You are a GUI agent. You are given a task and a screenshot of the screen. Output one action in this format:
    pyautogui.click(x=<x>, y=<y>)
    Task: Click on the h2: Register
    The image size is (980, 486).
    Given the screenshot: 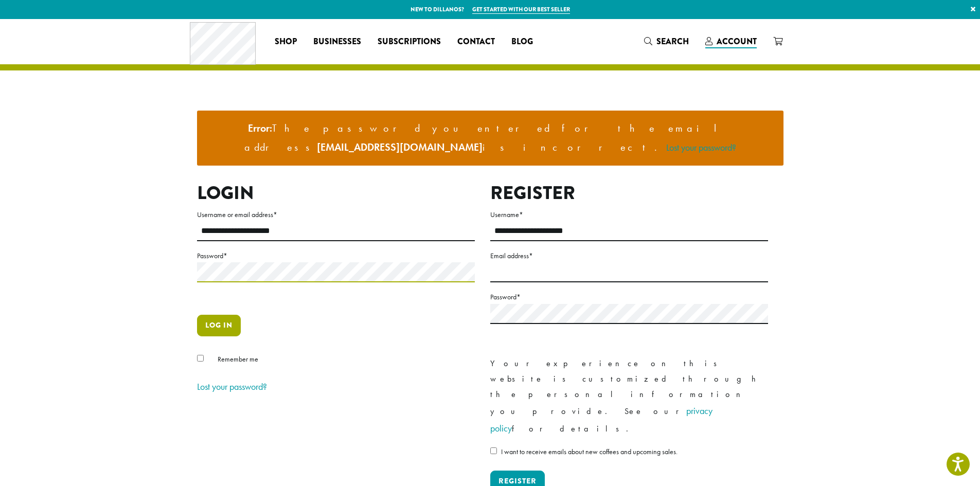 What is the action you would take?
    pyautogui.click(x=629, y=193)
    